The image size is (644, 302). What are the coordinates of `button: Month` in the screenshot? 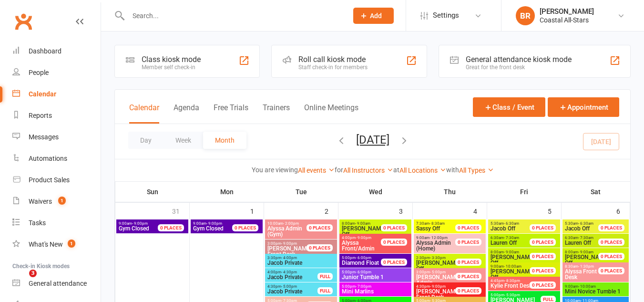 It's located at (225, 140).